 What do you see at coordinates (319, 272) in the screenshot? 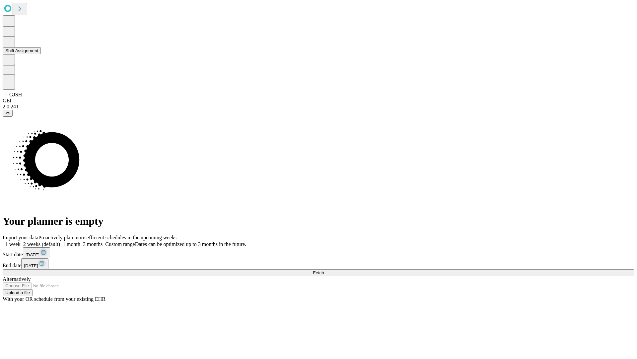
I see `button: Fetch` at bounding box center [319, 272].